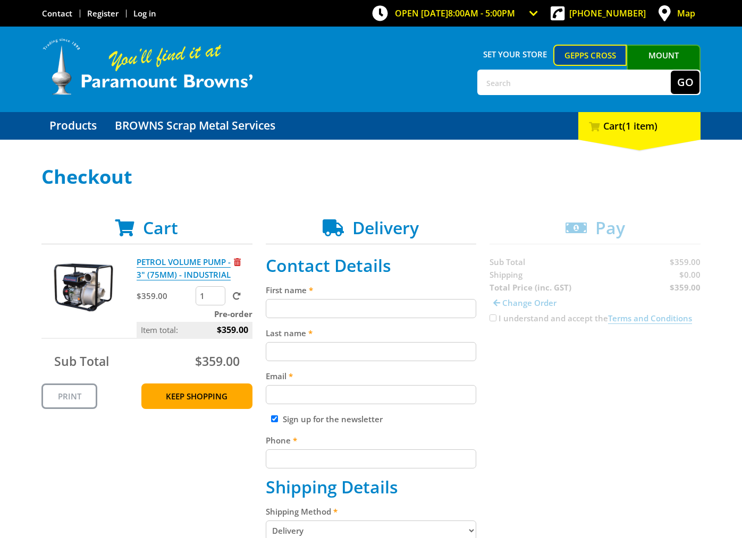 This screenshot has height=538, width=742. Describe the element at coordinates (145, 13) in the screenshot. I see `a: Log in` at that location.